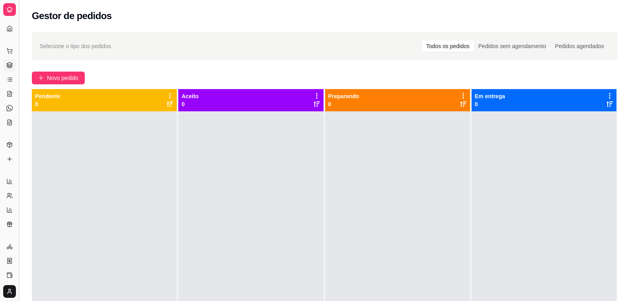 This screenshot has height=301, width=630. What do you see at coordinates (72, 16) in the screenshot?
I see `h2: Gestor de pedidos` at bounding box center [72, 16].